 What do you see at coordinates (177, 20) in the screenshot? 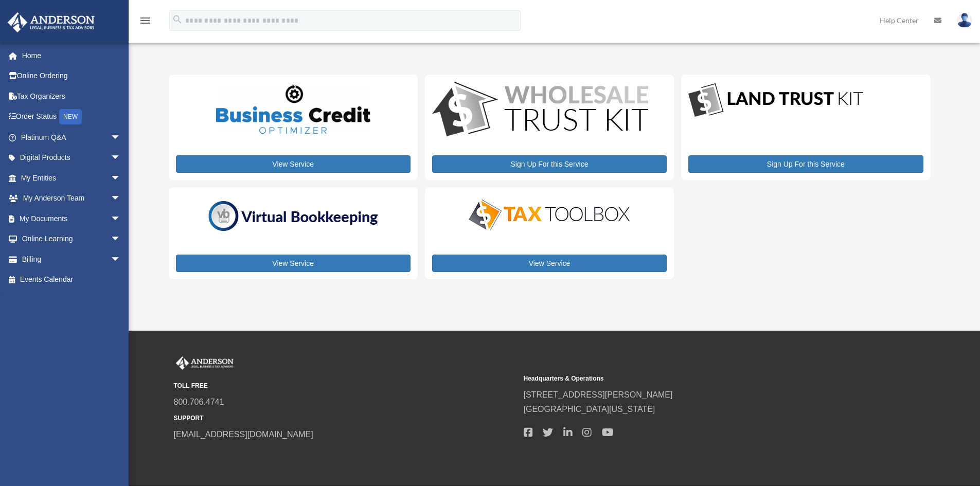
I see `i: search` at bounding box center [177, 20].